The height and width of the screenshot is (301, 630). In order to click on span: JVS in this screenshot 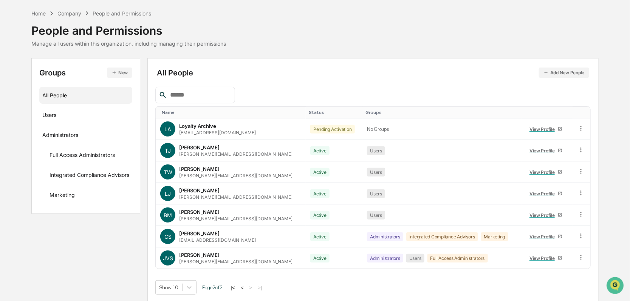, I will do `click(168, 258)`.